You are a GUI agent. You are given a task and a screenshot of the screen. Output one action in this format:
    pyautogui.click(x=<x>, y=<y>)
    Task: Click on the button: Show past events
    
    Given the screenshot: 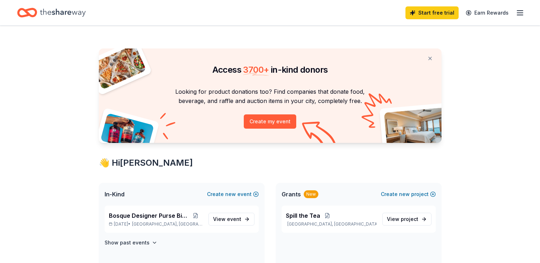 What is the action you would take?
    pyautogui.click(x=131, y=243)
    